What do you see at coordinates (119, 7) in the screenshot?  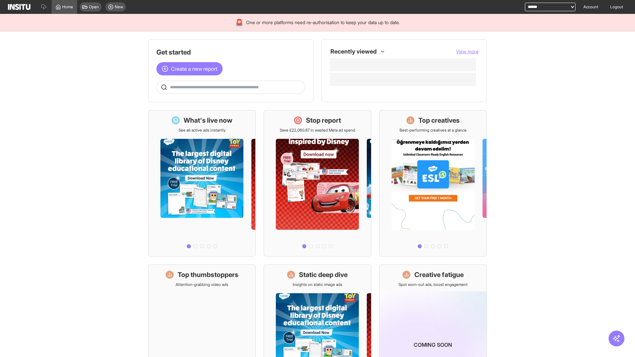 I see `span: New` at bounding box center [119, 7].